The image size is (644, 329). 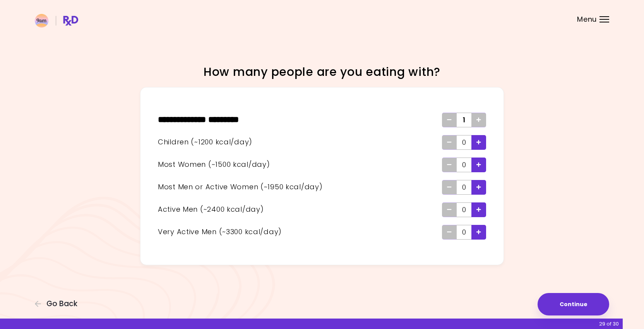 What do you see at coordinates (479, 187) in the screenshot?
I see `div: Add - Man or Active Woman` at bounding box center [479, 187].